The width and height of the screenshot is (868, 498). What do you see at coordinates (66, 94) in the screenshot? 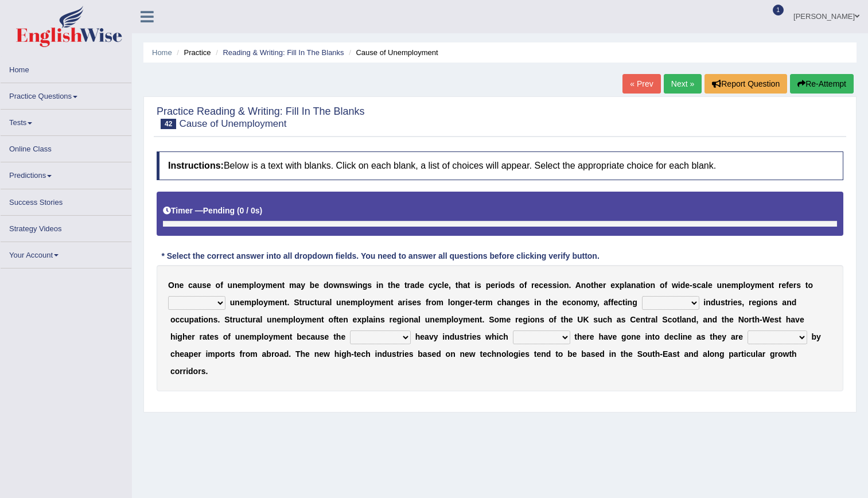
I see `a: Practice Questions` at bounding box center [66, 94].